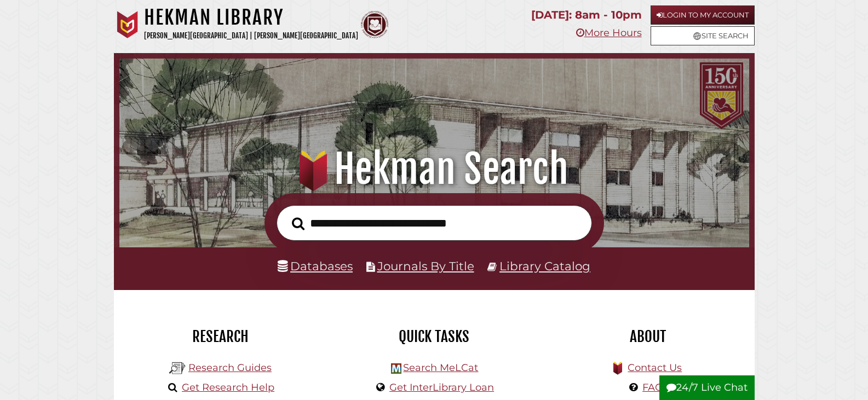 This screenshot has height=400, width=868. What do you see at coordinates (230, 368) in the screenshot?
I see `a: Research Guides` at bounding box center [230, 368].